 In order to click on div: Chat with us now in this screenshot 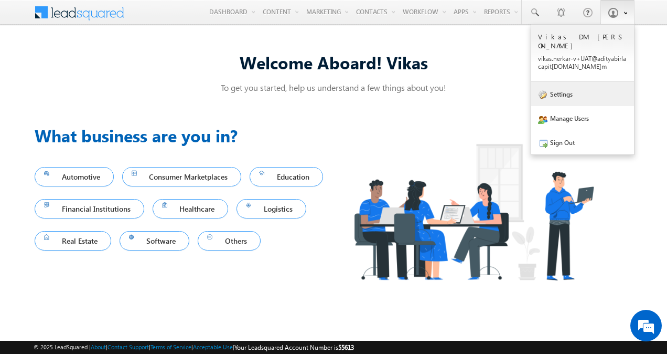, I will do `click(115, 62)`.